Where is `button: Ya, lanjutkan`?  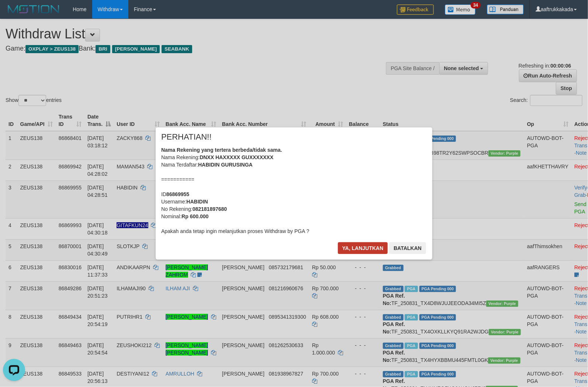
button: Ya, lanjutkan is located at coordinates (363, 248).